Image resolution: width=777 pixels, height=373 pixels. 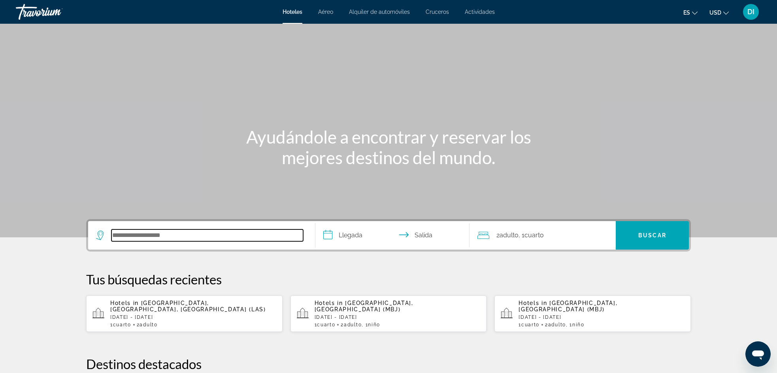 What do you see at coordinates (652, 235) in the screenshot?
I see `span: Buscar` at bounding box center [652, 235].